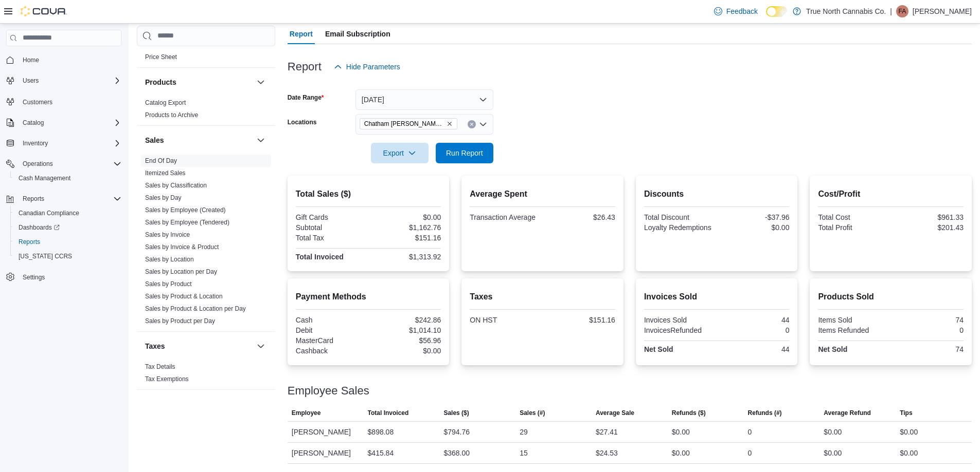 Image resolution: width=980 pixels, height=472 pixels. Describe the element at coordinates (579, 217) in the screenshot. I see `div: $26.43` at that location.